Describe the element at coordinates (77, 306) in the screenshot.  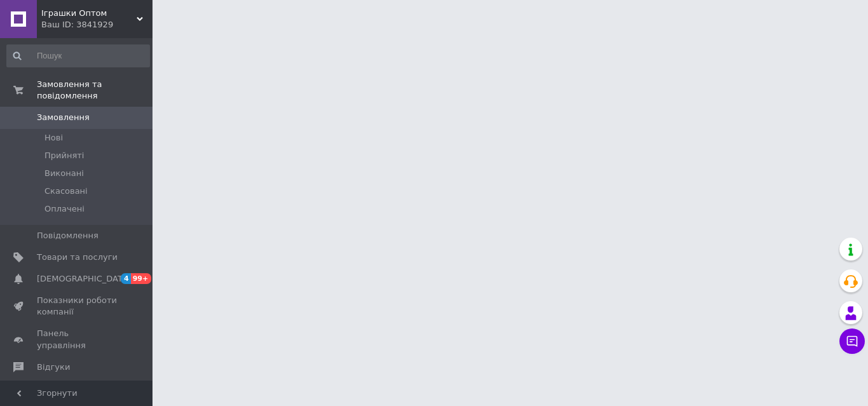
I see `span: Показники роботи компанії` at that location.